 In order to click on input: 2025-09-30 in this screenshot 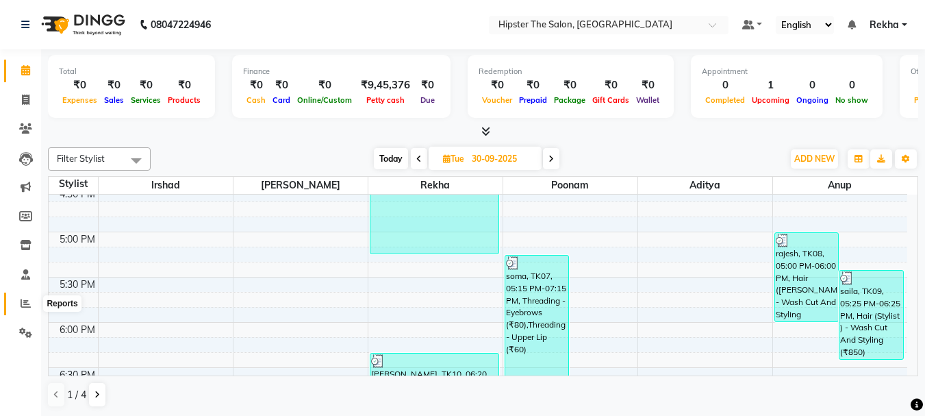, I will do `click(502, 159)`.